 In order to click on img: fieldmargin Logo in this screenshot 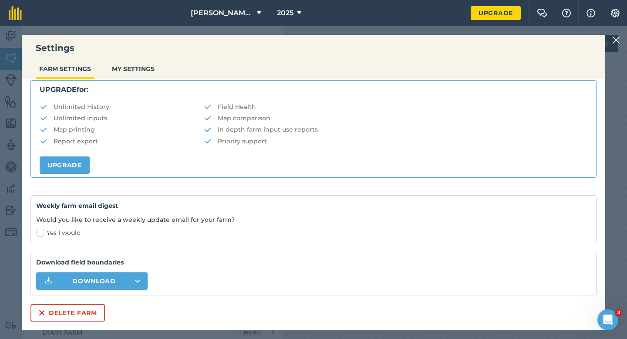, I will do `click(15, 13)`.